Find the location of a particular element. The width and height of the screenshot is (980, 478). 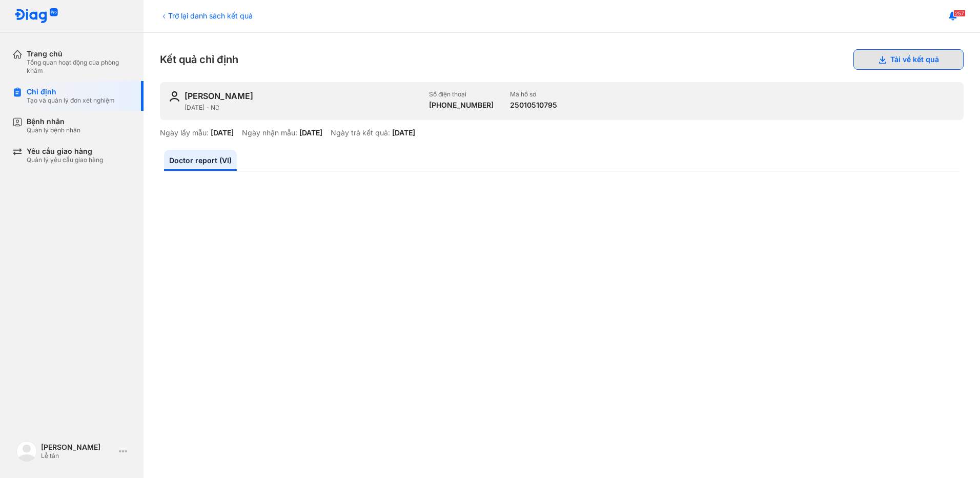

div: Quản lý yêu cầu giao hàng is located at coordinates (65, 160).